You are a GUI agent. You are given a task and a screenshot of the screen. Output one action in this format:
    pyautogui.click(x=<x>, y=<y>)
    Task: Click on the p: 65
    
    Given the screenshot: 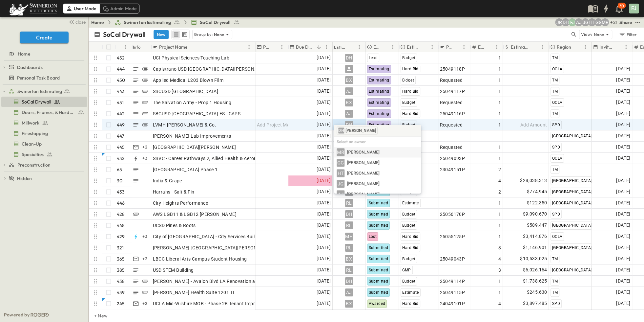 What is the action you would take?
    pyautogui.click(x=119, y=169)
    